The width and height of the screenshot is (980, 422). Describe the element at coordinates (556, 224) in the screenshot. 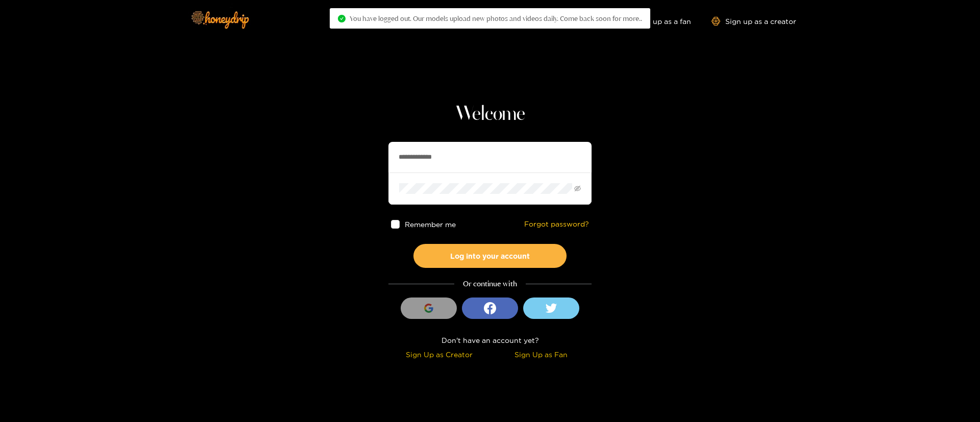

I see `a: Forgot password?` at that location.